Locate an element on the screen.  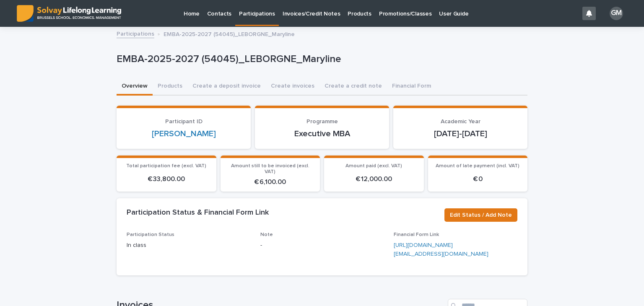
span: Edit Status / Add Note is located at coordinates (481, 215).